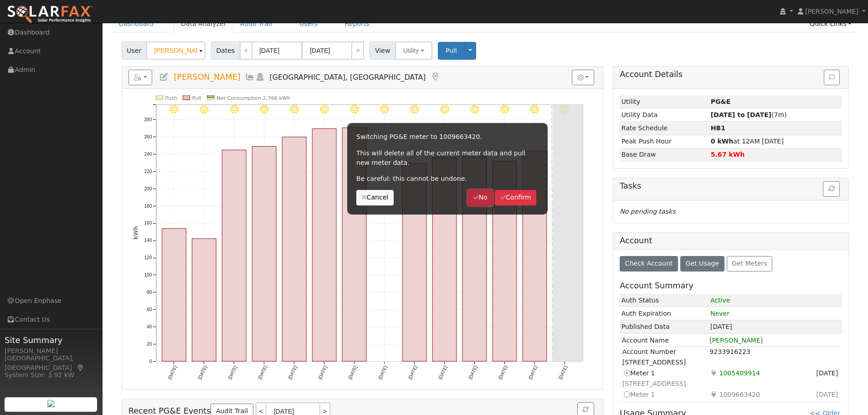  Describe the element at coordinates (627, 394) in the screenshot. I see `i: Switch to this meter` at that location.